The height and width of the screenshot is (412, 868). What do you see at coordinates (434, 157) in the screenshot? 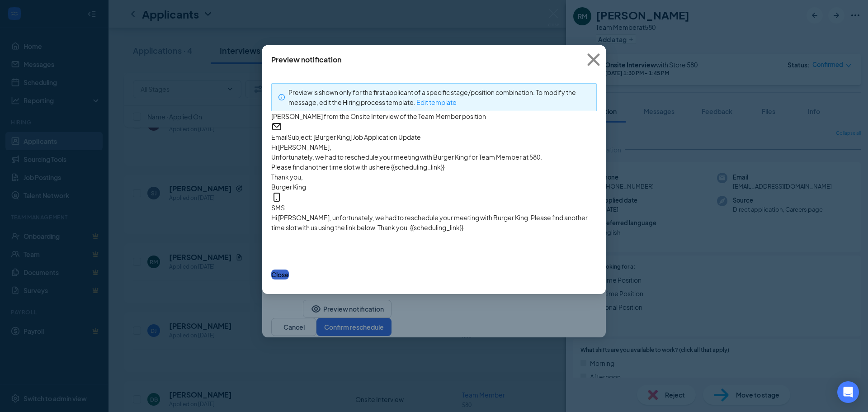
I see `p: Unfortunately, we had to reschedule your meeting with Burger King for Team Member at 580.` at bounding box center [434, 157].